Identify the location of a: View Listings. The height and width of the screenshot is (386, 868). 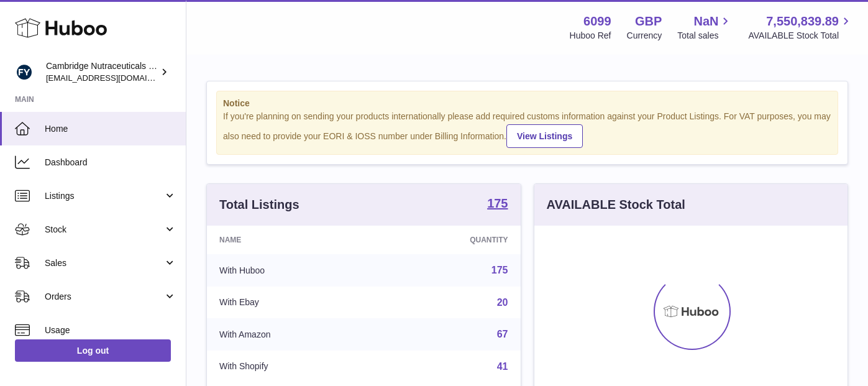
(545, 136).